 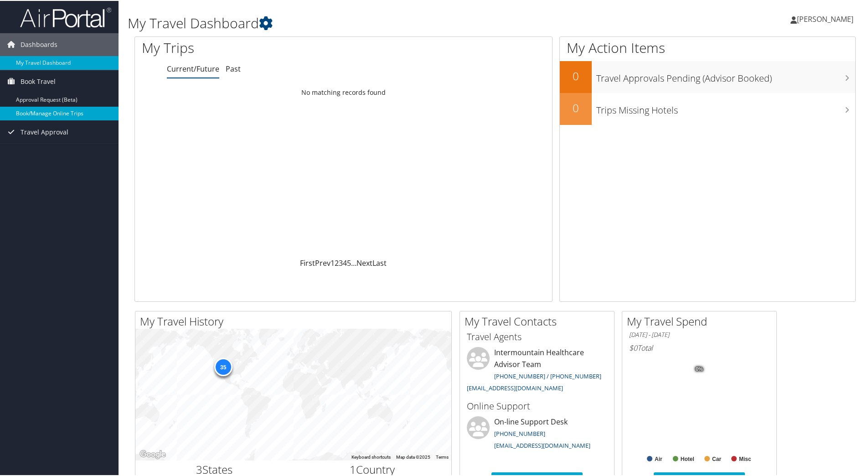 I want to click on h3: Trips Missing Hotels, so click(x=725, y=107).